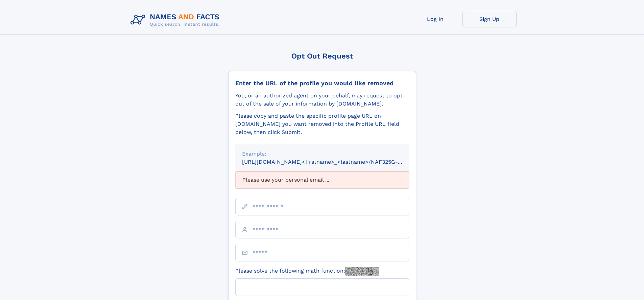  Describe the element at coordinates (322, 180) in the screenshot. I see `div: Please use your personal email ...` at that location.